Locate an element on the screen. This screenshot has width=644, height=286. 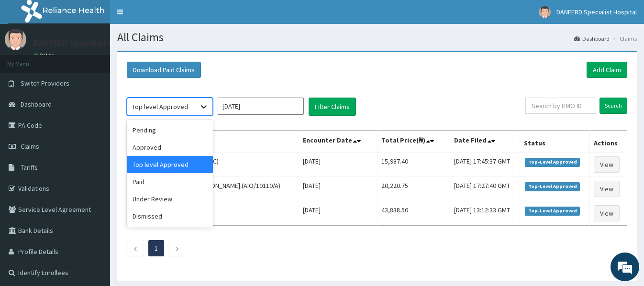
td: 15,987.40 is located at coordinates (414, 164).